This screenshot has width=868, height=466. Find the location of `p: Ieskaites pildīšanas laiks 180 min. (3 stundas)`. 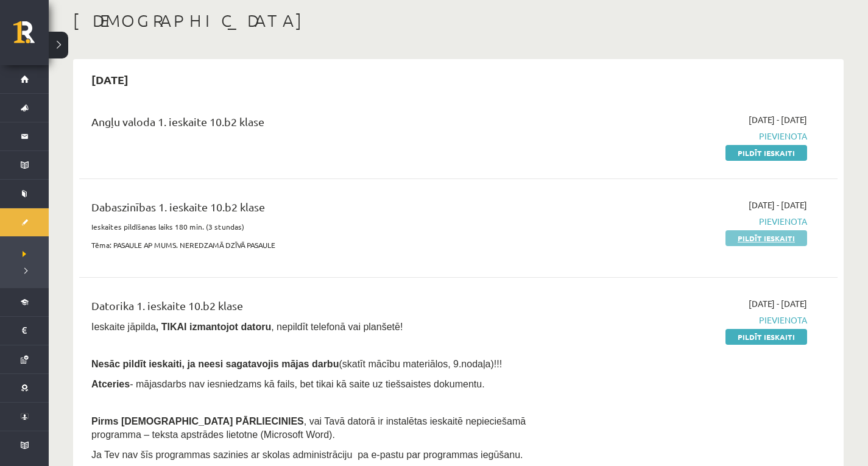

p: Ieskaites pildīšanas laiks 180 min. (3 stundas) is located at coordinates (327, 227).